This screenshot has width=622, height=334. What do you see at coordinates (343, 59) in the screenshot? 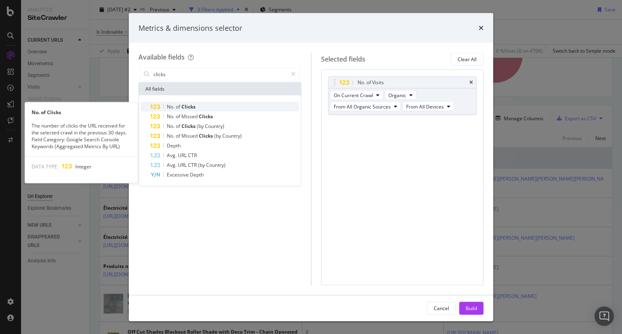
I see `div: Selected fields` at bounding box center [343, 59].